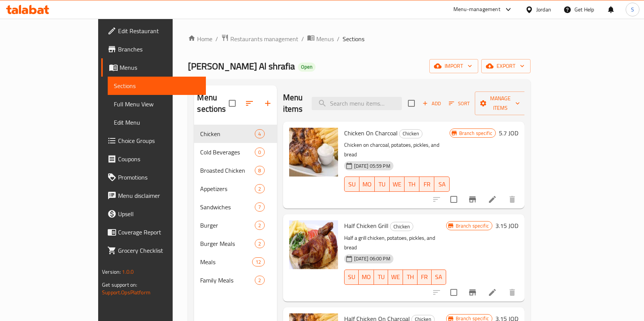 The width and height of the screenshot is (644, 321). What do you see at coordinates (352, 184) in the screenshot?
I see `button: SU` at bounding box center [352, 184].